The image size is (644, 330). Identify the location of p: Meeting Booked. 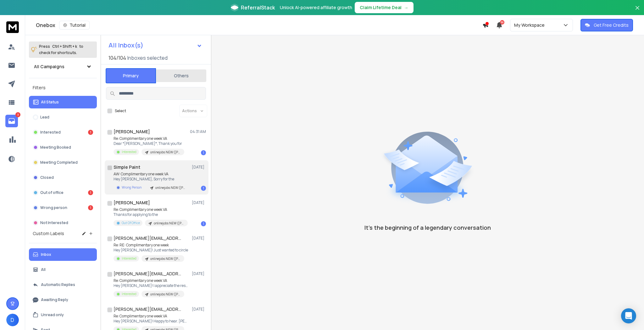
(56, 147).